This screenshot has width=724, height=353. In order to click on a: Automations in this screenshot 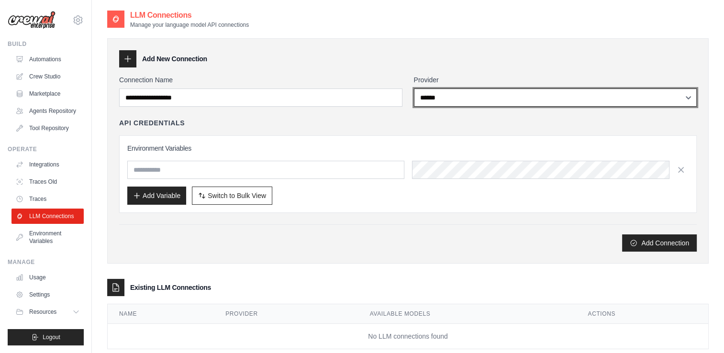, I will do `click(47, 59)`.